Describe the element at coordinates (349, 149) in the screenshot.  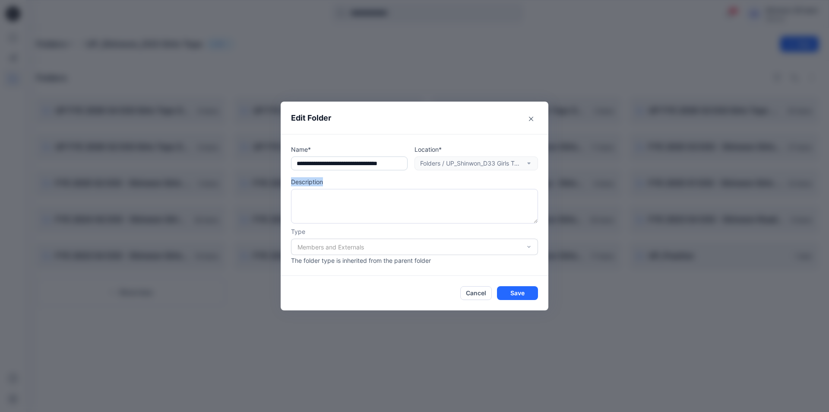
I see `p: Name*` at that location.